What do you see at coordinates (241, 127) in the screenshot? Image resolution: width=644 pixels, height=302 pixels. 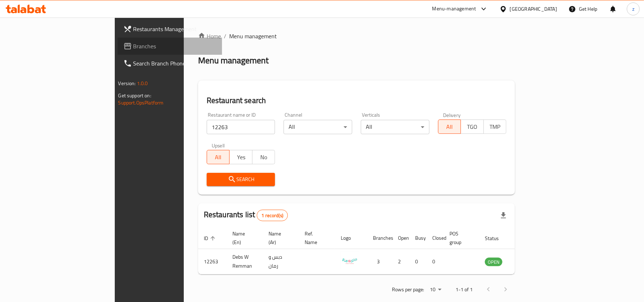 I see `input: Search for restaurant name or ID..` at bounding box center [241, 127].